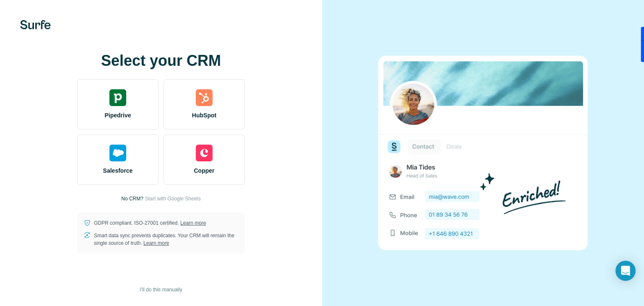 The height and width of the screenshot is (306, 644). Describe the element at coordinates (625, 271) in the screenshot. I see `div: Open Intercom Messenger` at that location.